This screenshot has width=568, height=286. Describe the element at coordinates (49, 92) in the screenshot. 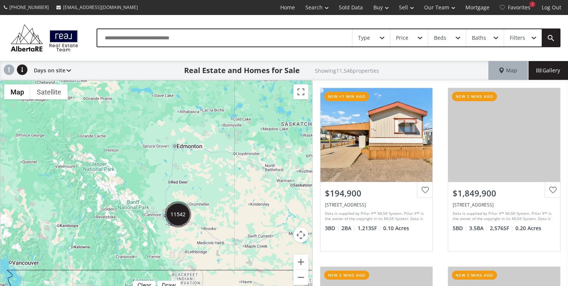

I see `button: Show satellite imagery` at that location.